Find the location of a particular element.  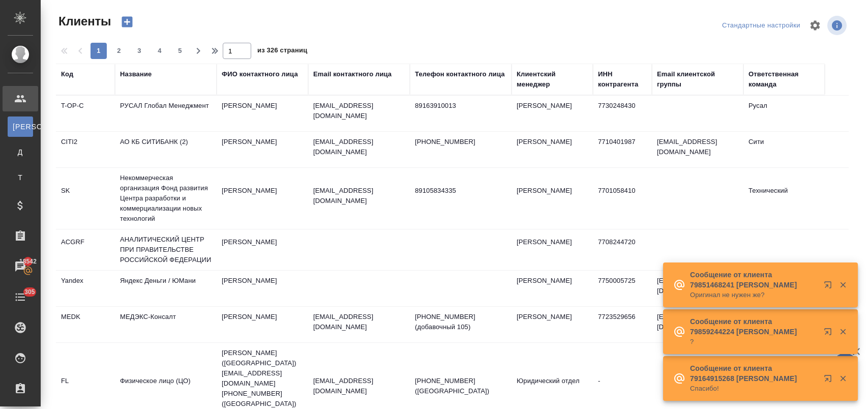

td: CITI2 is located at coordinates (85, 149).